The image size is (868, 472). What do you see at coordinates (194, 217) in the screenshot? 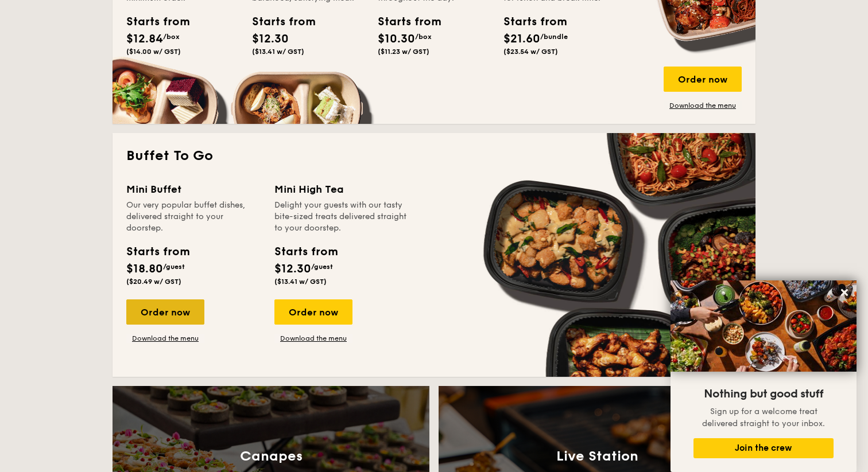
I see `div: Our very popular buffet dishes, delivered straight to your doorstep.` at bounding box center [194, 217].